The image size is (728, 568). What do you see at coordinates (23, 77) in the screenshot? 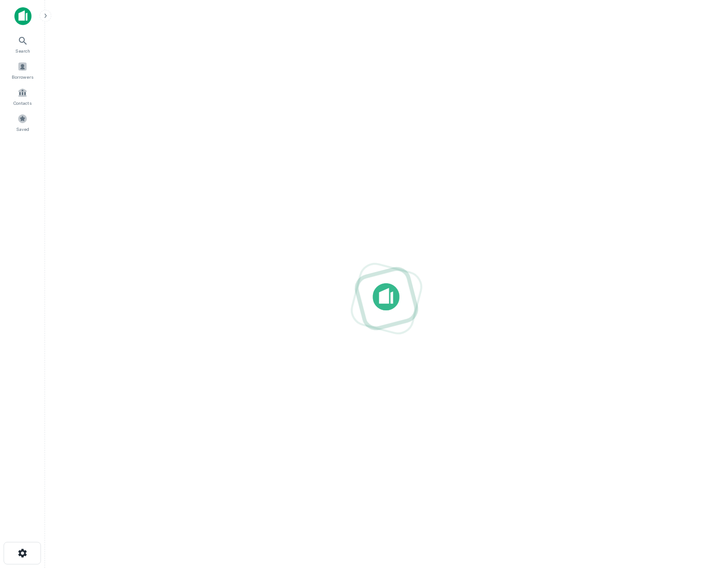
I see `span: Borrowers` at bounding box center [23, 77].